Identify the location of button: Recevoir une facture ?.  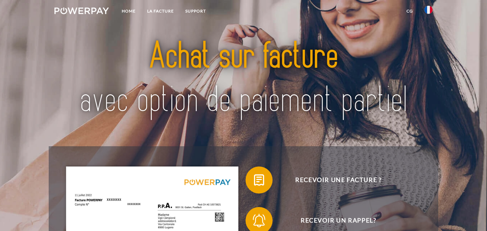
(333, 180).